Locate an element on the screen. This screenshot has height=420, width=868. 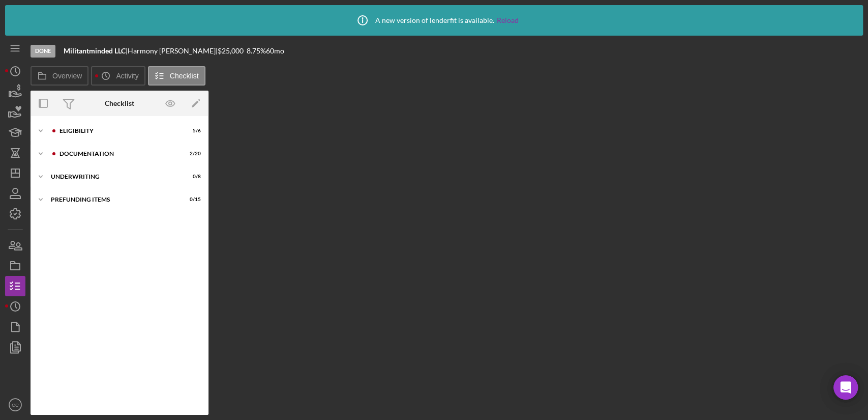
div: 0 / 8 is located at coordinates (192, 177).